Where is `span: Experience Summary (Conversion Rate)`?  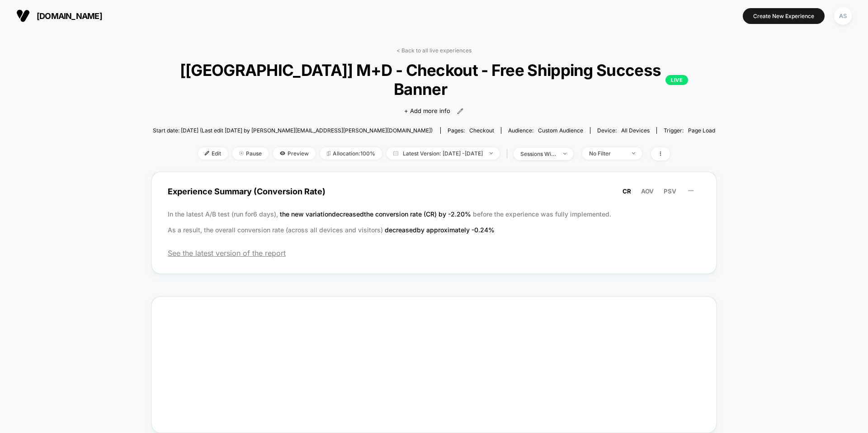 span: Experience Summary (Conversion Rate) is located at coordinates (434, 192).